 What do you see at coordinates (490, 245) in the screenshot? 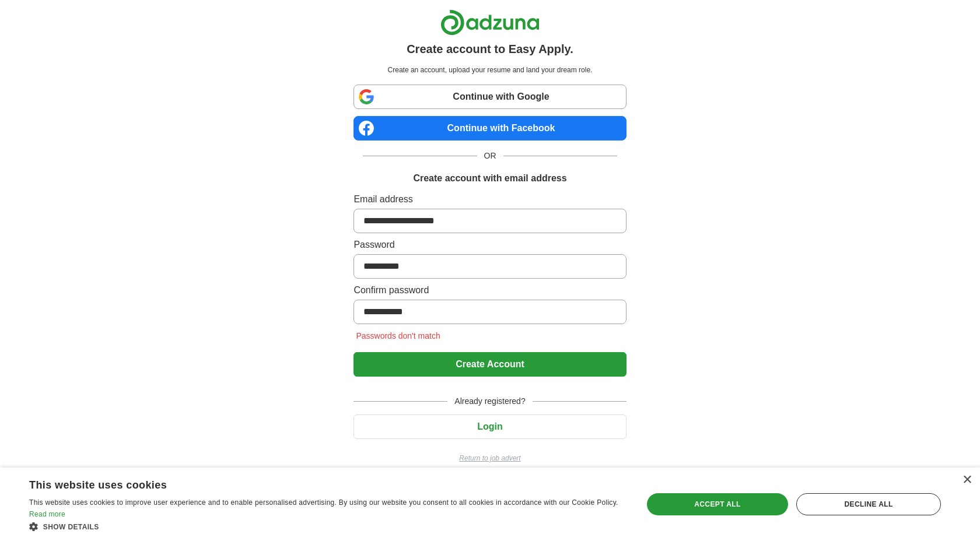
I see `label: Password` at bounding box center [490, 245].